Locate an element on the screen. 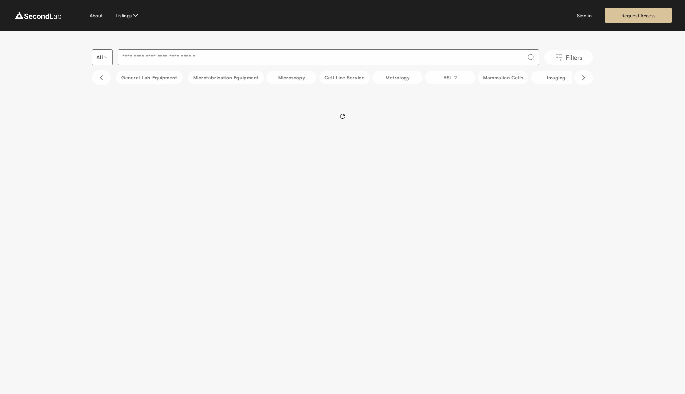  button: BSL-2 is located at coordinates (450, 77).